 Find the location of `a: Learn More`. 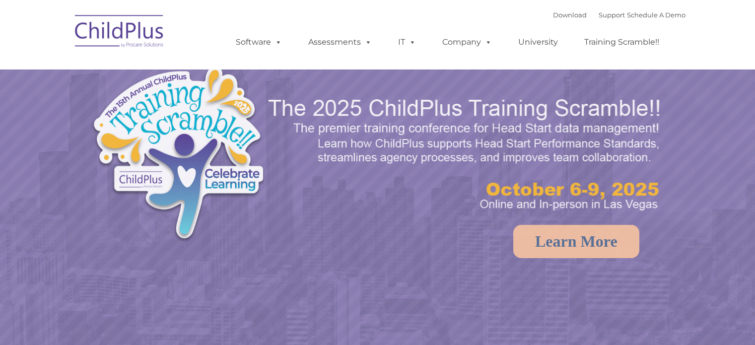

a: Learn More is located at coordinates (576, 241).